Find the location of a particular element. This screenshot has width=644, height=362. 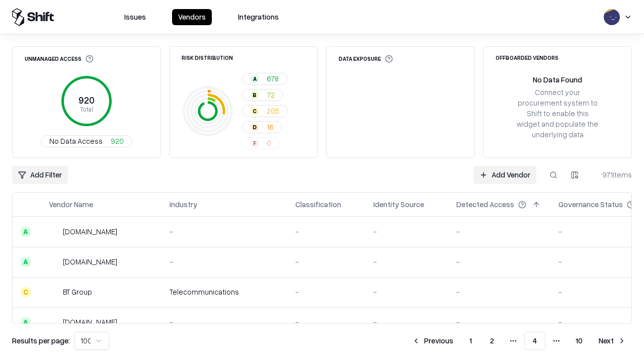

div: Telecommunications is located at coordinates (225, 292).